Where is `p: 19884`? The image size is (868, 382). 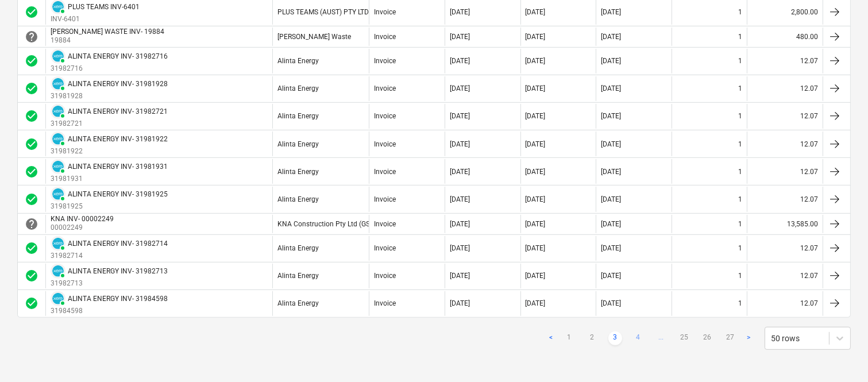
p: 19884 is located at coordinates (109, 40).